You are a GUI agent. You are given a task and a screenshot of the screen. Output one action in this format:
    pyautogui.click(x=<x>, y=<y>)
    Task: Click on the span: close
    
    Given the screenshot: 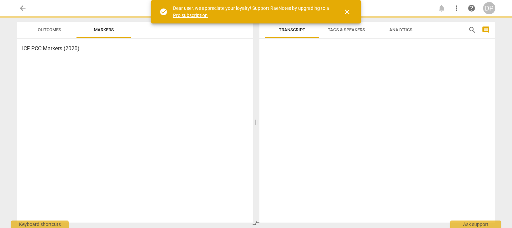 What is the action you would take?
    pyautogui.click(x=347, y=12)
    